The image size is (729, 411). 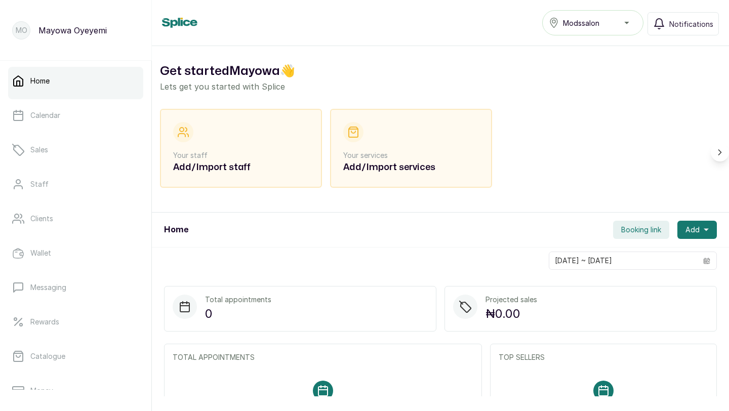 I want to click on a: Money, so click(x=75, y=391).